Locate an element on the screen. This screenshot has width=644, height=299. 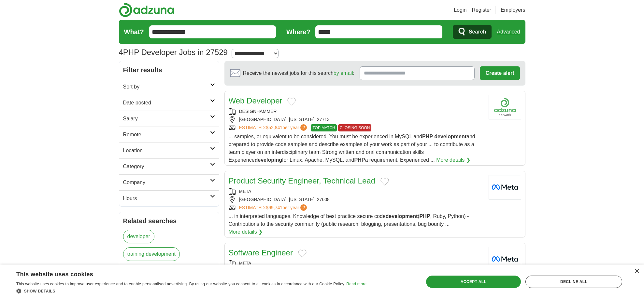
h2: Remote is located at coordinates (166, 135).